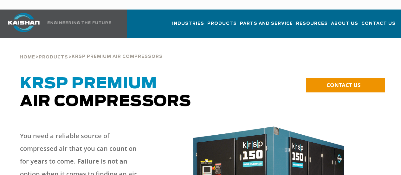 The width and height of the screenshot is (401, 175). What do you see at coordinates (346, 85) in the screenshot?
I see `a: CONTACT US` at bounding box center [346, 85].